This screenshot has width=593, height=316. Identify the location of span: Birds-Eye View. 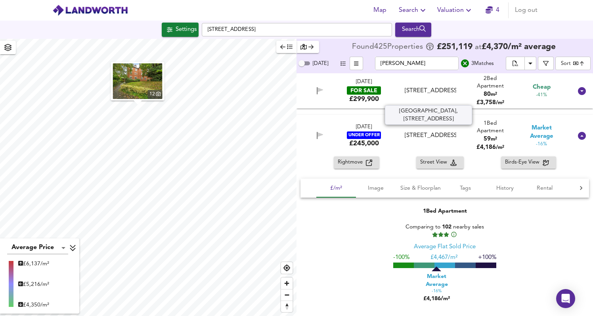
(523, 162).